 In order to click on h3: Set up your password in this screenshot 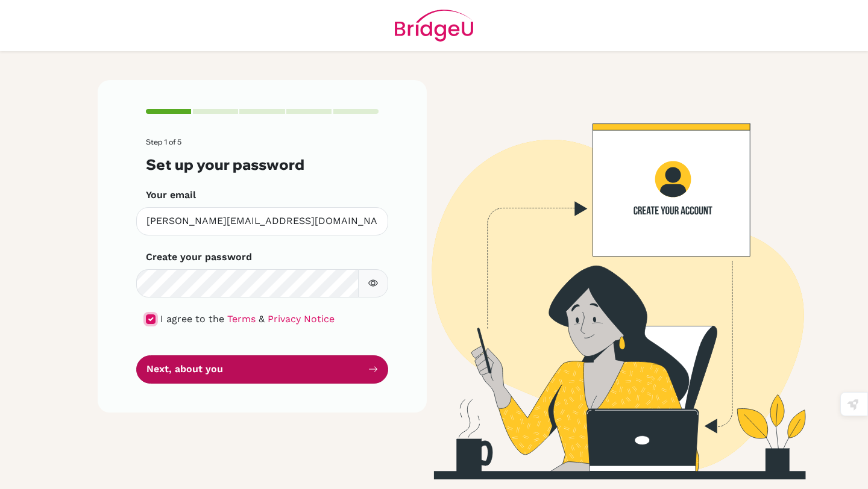, I will do `click(262, 165)`.